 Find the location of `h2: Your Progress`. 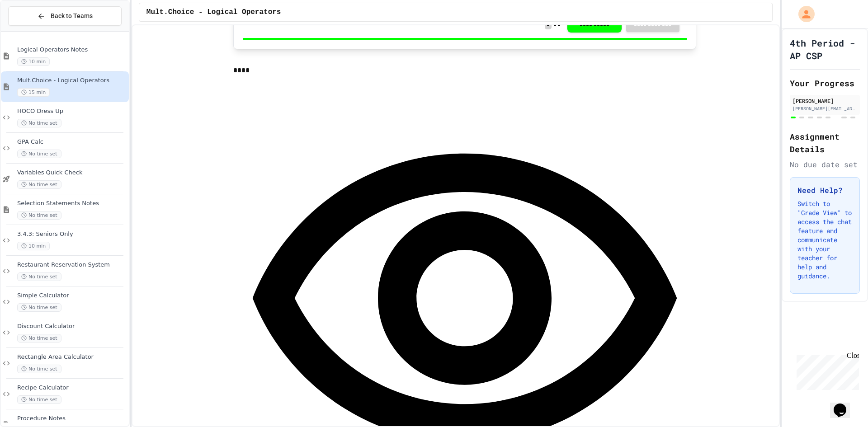

h2: Your Progress is located at coordinates (825, 83).